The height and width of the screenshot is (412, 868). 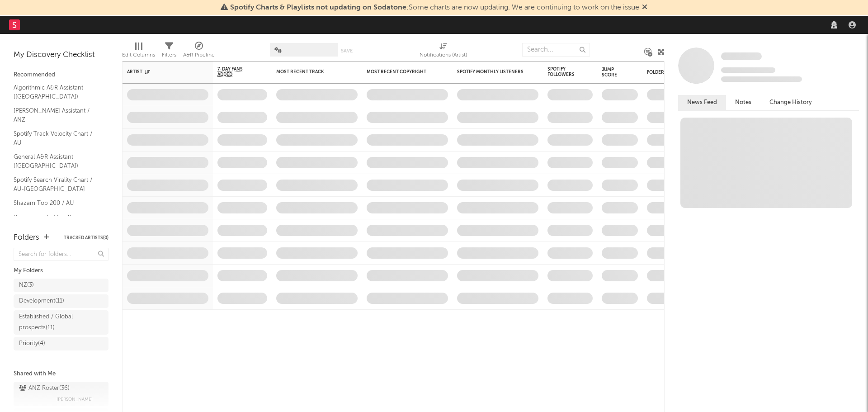 I want to click on span: Some Artist, so click(x=741, y=56).